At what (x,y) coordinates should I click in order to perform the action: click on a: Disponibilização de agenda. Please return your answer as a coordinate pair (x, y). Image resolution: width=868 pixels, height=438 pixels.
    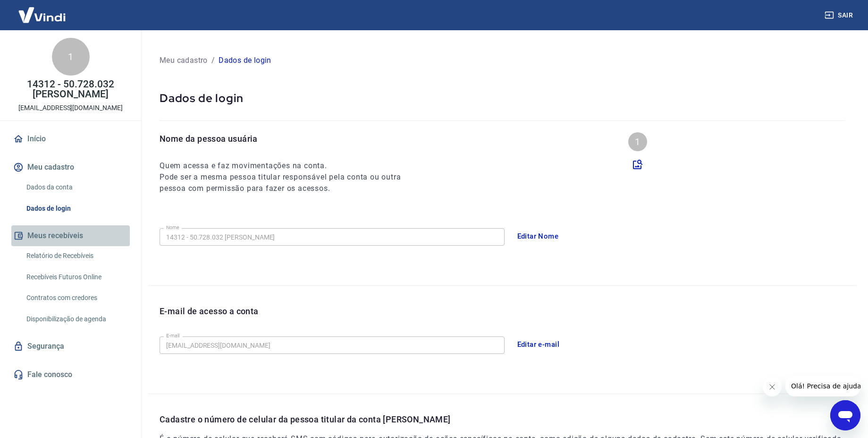
    Looking at the image, I should click on (76, 319).